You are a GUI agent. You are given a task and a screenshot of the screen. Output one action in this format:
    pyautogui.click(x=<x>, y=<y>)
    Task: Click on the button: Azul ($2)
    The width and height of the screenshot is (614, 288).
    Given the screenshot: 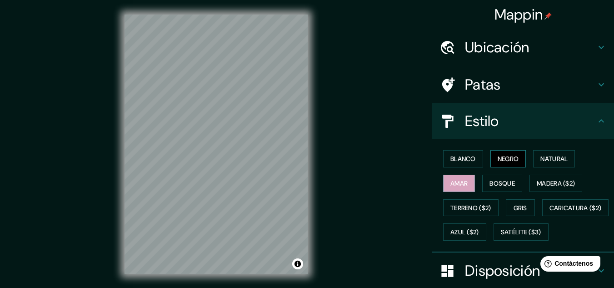 What is the action you would take?
    pyautogui.click(x=464, y=232)
    